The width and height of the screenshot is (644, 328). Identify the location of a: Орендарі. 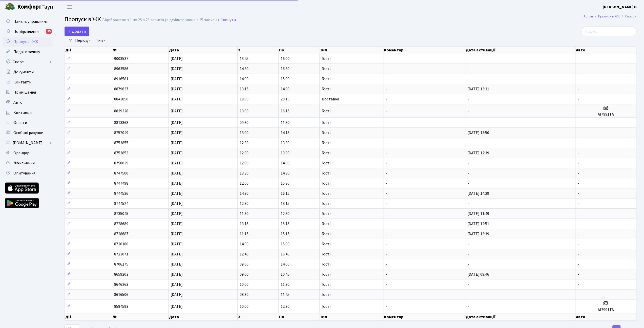
(28, 153).